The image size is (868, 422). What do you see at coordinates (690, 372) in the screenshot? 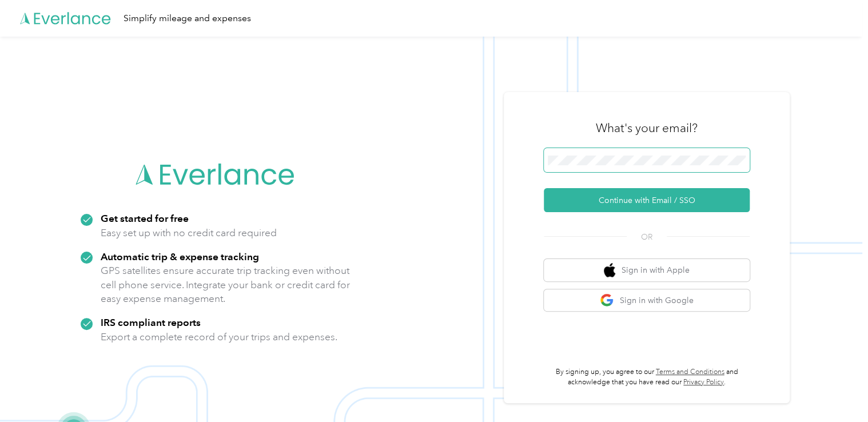
I see `a: Terms and Conditions` at bounding box center [690, 372].